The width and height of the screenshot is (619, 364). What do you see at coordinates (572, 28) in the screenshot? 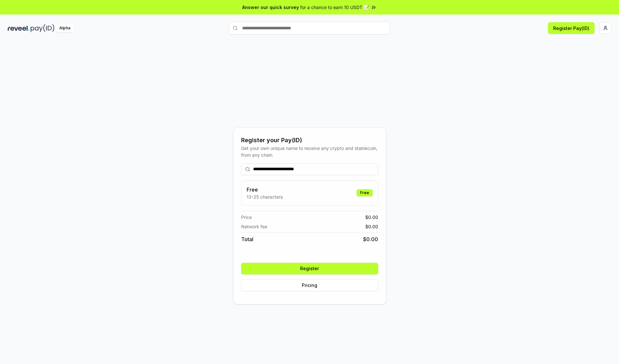
I see `button: Register Pay(ID)` at bounding box center [572, 28].